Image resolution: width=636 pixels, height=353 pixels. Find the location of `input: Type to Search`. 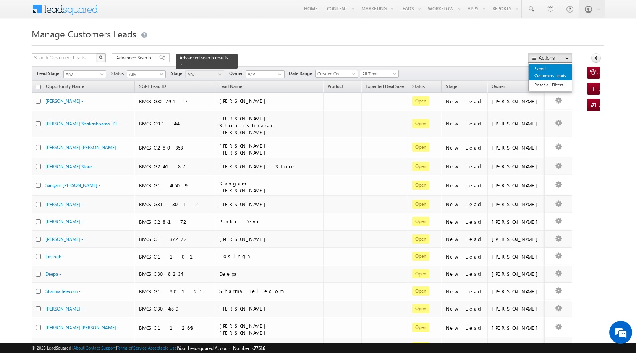

input: Type to Search is located at coordinates (265, 74).